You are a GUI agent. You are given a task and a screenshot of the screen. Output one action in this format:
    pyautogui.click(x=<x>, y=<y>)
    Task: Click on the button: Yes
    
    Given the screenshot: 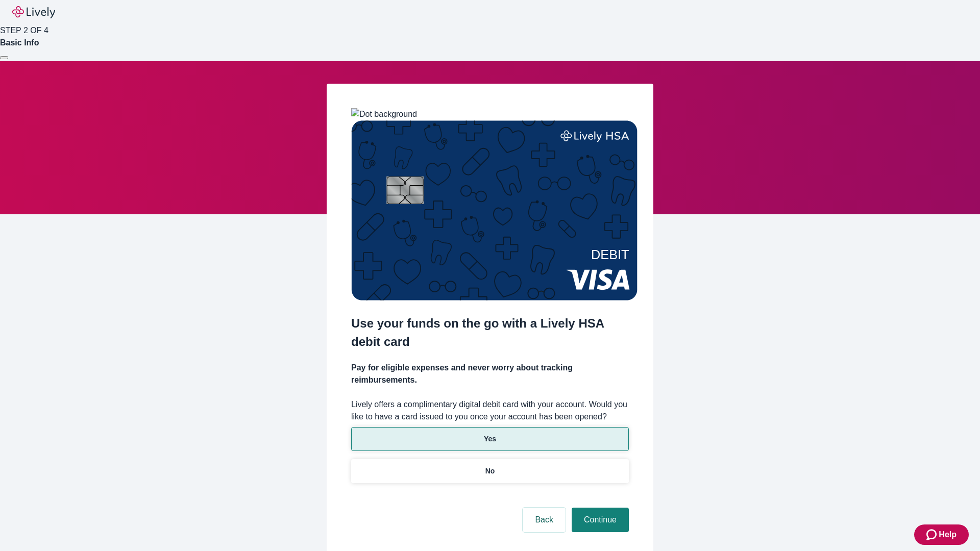 What is the action you would take?
    pyautogui.click(x=490, y=438)
    